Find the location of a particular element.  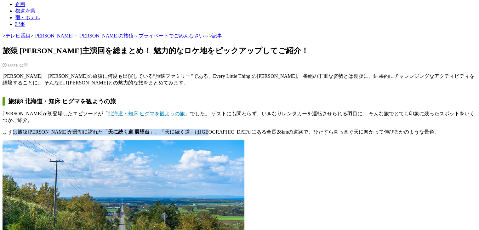

a: 北海道・知床 ヒグマを観ようの旅 is located at coordinates (146, 113).